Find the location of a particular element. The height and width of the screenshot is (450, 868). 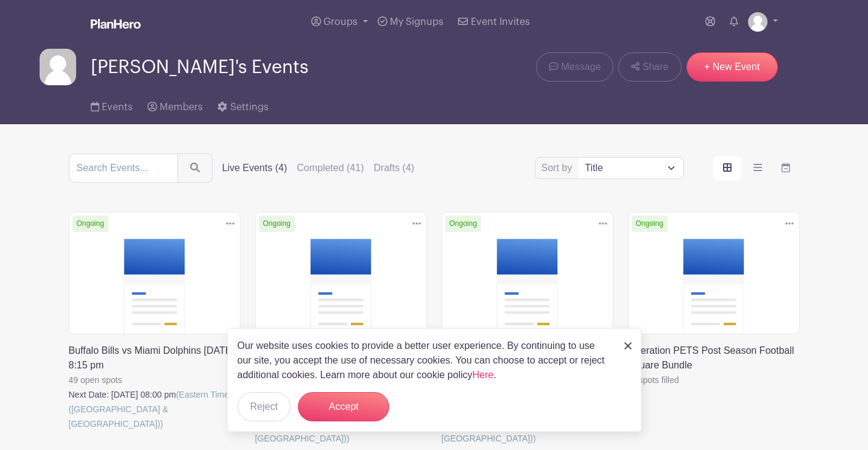

img: logo_white-6c42ec7e38ccf1d336a20a19083b03d10ae64f83f12c07503d8b9e83406b4c7d.svg is located at coordinates (116, 24).